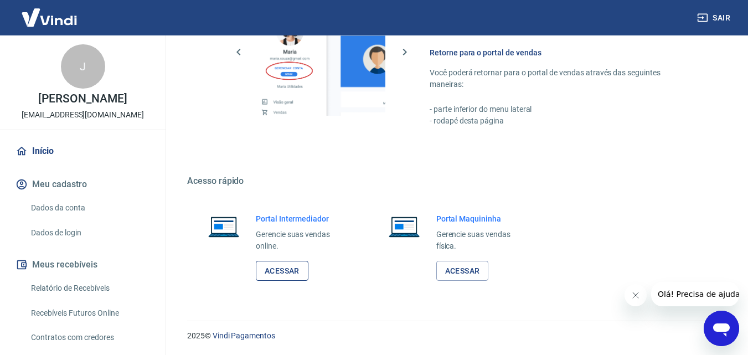  I want to click on a: Início, so click(83, 151).